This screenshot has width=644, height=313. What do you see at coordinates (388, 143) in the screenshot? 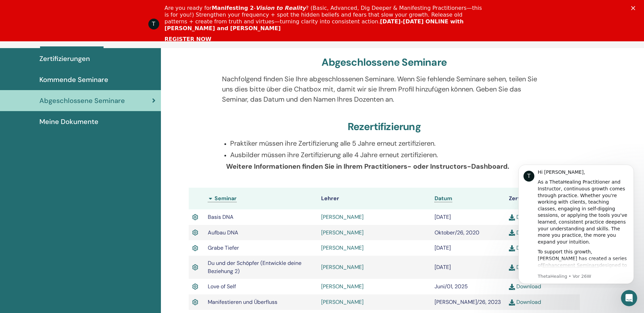
I see `p: Praktiker müssen ihre Zertifizierung alle 5 Jahre erneut zertifizieren.` at bounding box center [388, 143].